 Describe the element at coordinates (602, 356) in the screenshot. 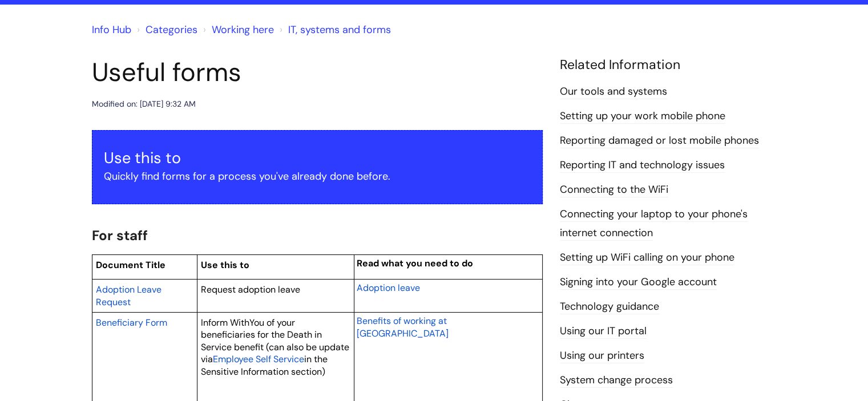

I see `a: Using our printers` at that location.